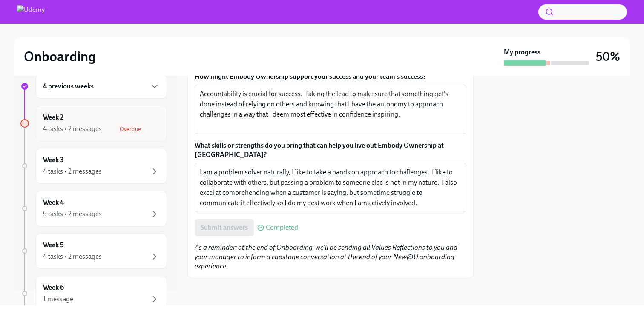  Describe the element at coordinates (326, 257) in the screenshot. I see `em: As a reminder: at the end of Onboarding, we'll be sending all Values Reflections to you and your ...` at that location.